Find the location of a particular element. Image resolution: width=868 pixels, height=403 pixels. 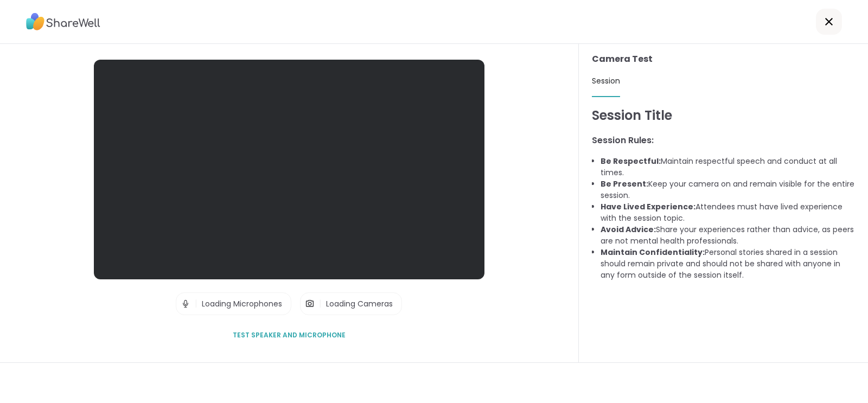

img: ShareWell Logo is located at coordinates (63, 22).